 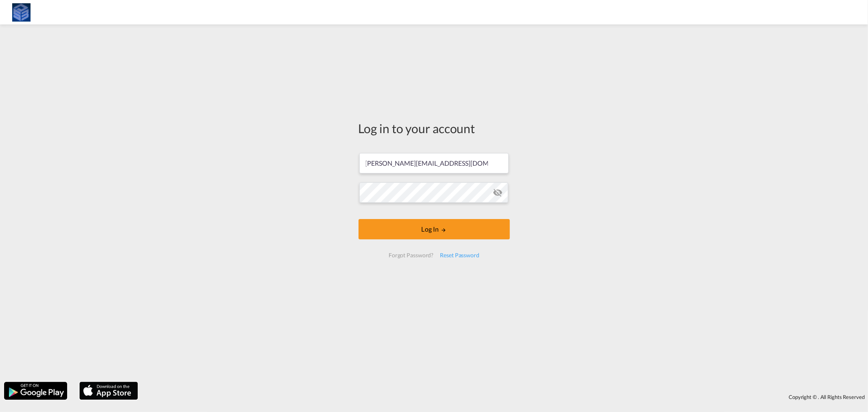 I want to click on input: Enter email/phone number, so click(x=434, y=164).